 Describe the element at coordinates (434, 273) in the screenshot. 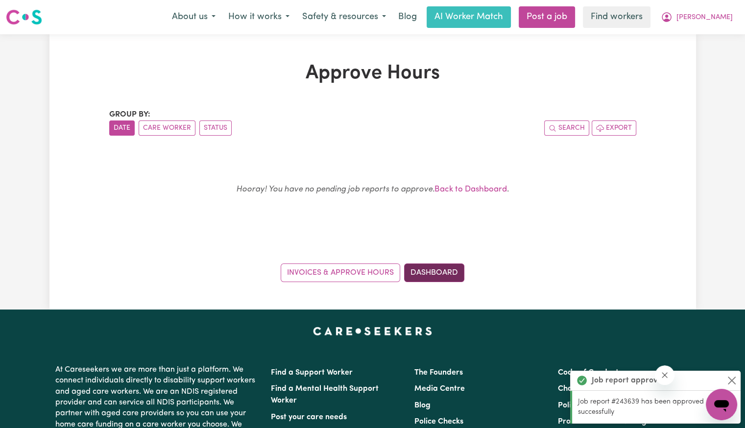

I see `a: Dashboard` at that location.